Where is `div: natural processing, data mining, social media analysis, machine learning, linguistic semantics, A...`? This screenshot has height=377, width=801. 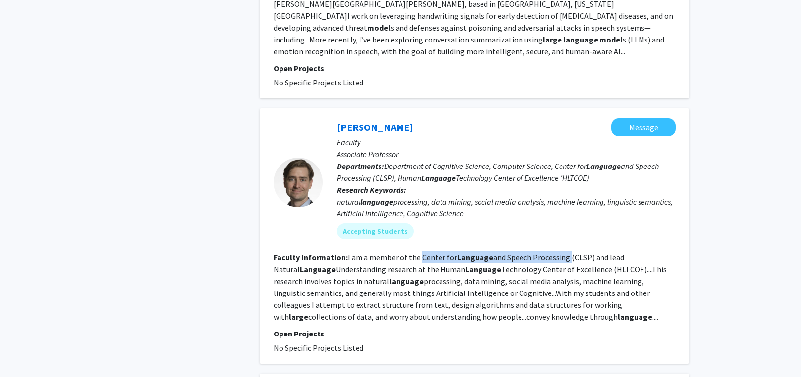
div: natural processing, data mining, social media analysis, machine learning, linguistic semantics, A... is located at coordinates (506, 207).